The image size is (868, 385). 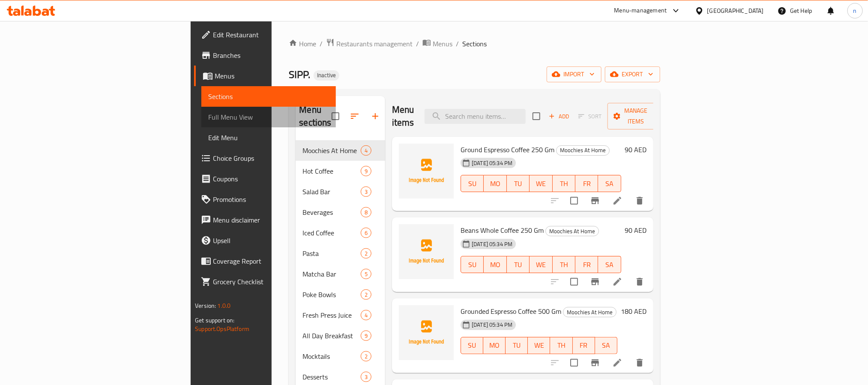 What do you see at coordinates (426, 252) in the screenshot?
I see `img: Beans Whole Coffee 250 Gm` at bounding box center [426, 252].